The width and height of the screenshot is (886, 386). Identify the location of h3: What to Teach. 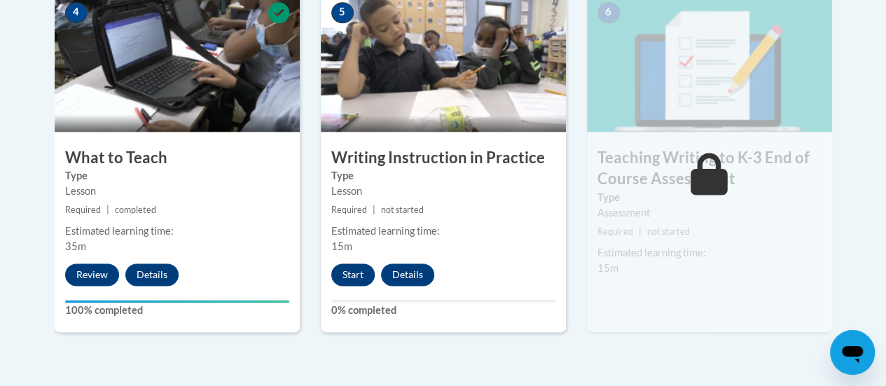
(177, 158).